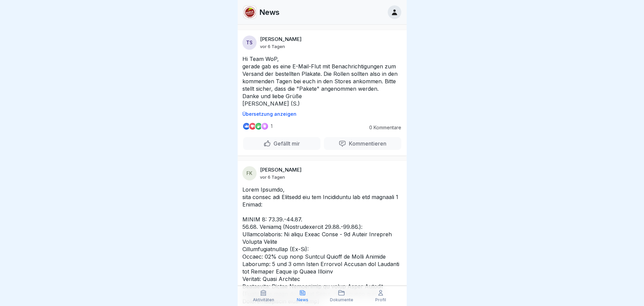 The height and width of the screenshot is (306, 644). Describe the element at coordinates (250, 12) in the screenshot. I see `img: wpjn4gtn6o310phqx1r289if.png` at that location.